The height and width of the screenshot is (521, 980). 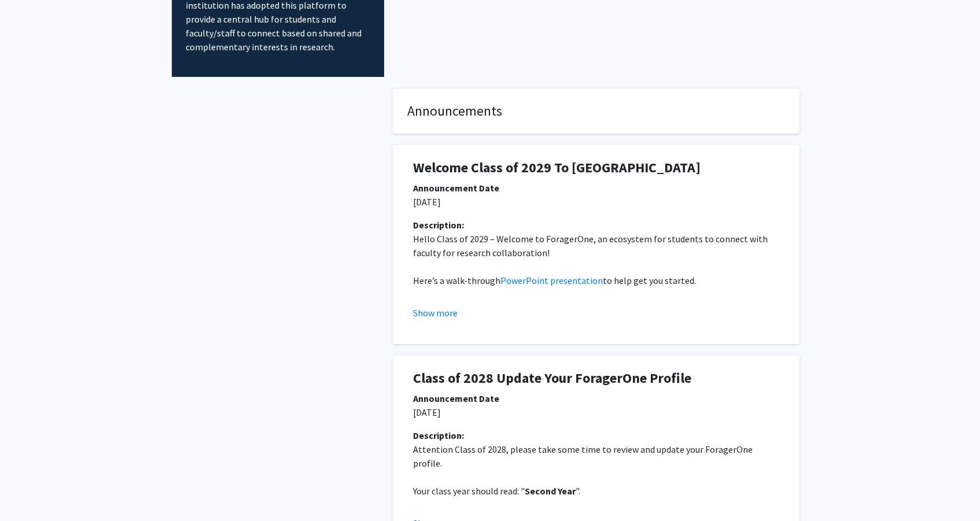 What do you see at coordinates (596, 491) in the screenshot?
I see `p: Your class year should read: " ".` at bounding box center [596, 491].